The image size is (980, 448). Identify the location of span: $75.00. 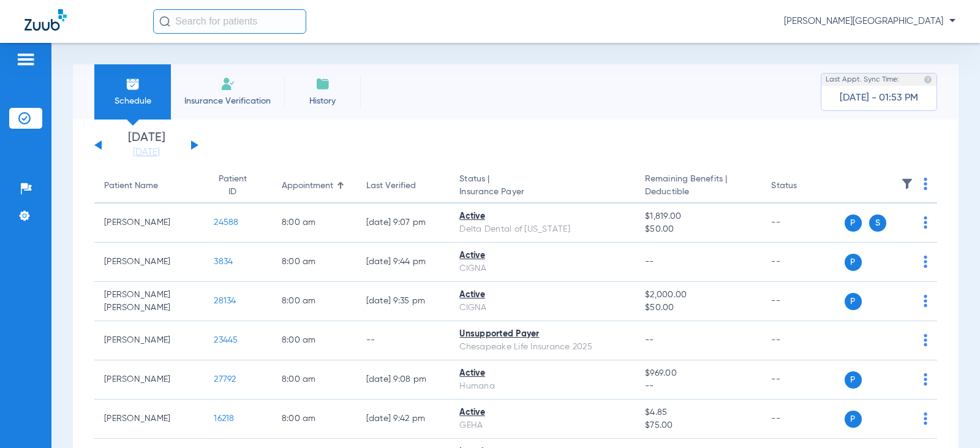
(698, 426).